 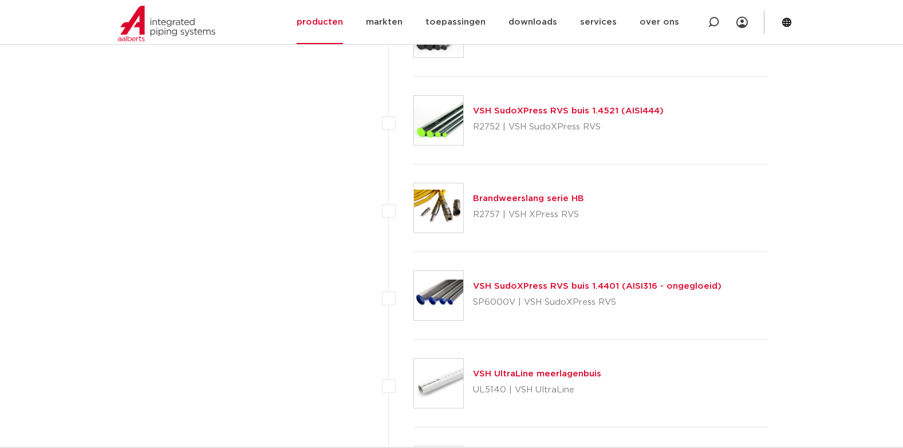 What do you see at coordinates (529, 215) in the screenshot?
I see `p: R2757 | VSH XPress RVS` at bounding box center [529, 215].